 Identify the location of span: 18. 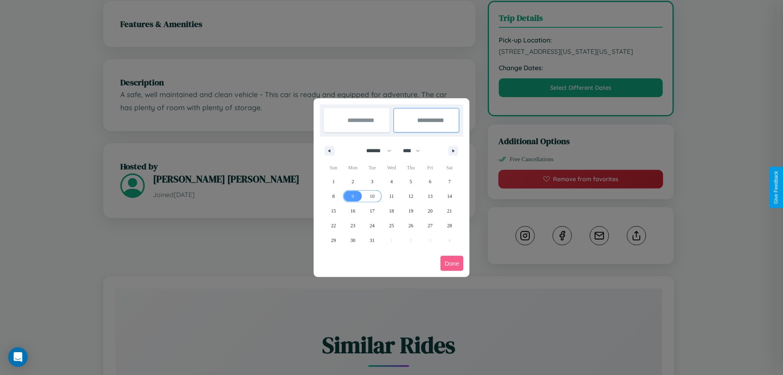
(391, 211).